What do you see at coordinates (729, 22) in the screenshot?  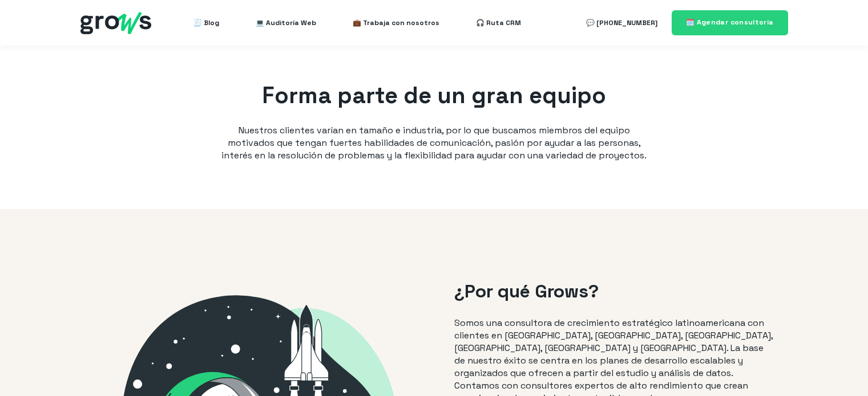 I see `a: 🗓️ Agendar consultoría` at bounding box center [729, 22].